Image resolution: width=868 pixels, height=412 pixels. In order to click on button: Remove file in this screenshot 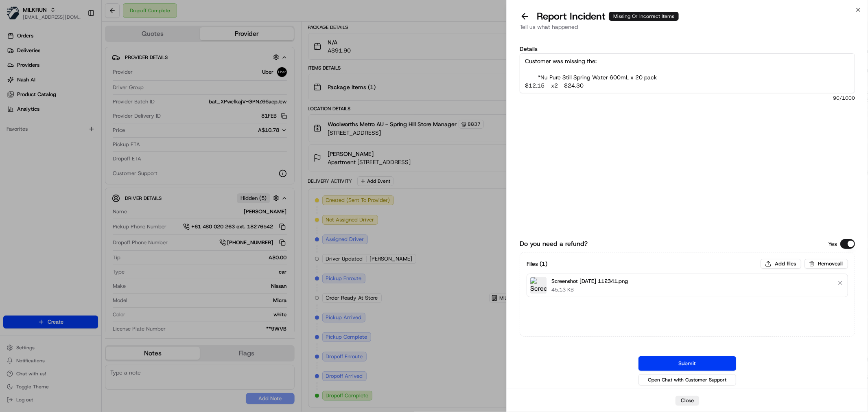, I will do `click(840, 283)`.